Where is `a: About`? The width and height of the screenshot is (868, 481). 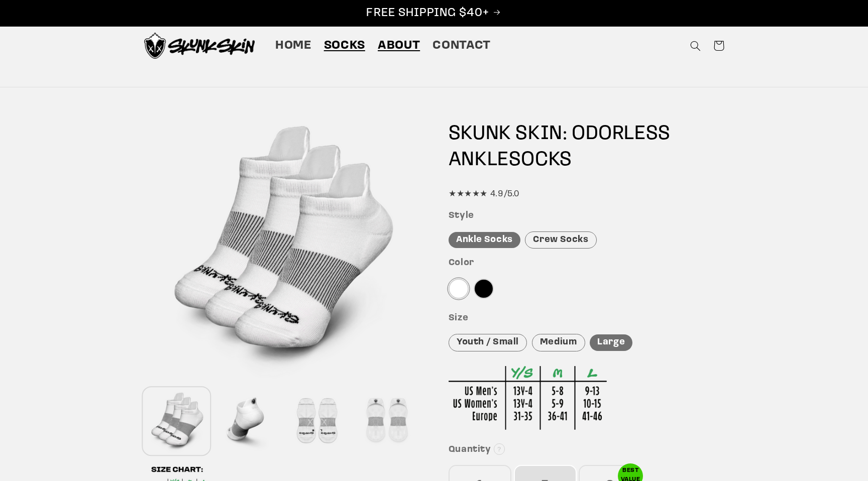
a: About is located at coordinates (398, 46).